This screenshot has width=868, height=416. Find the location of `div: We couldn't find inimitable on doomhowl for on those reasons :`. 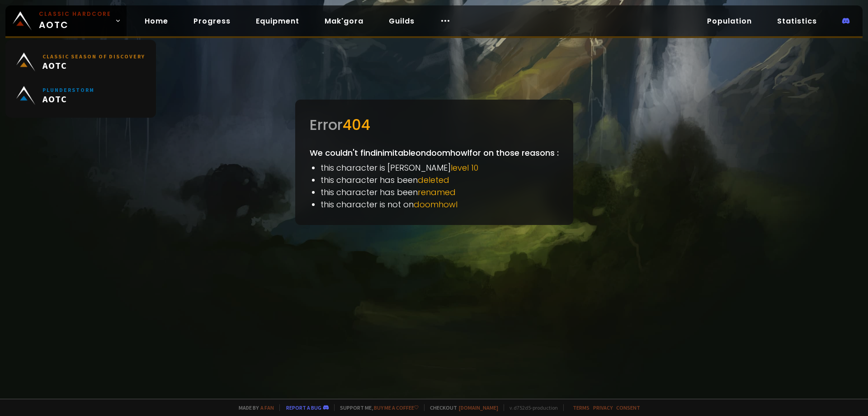

div: We couldn't find inimitable on doomhowl for on those reasons : is located at coordinates (434, 162).